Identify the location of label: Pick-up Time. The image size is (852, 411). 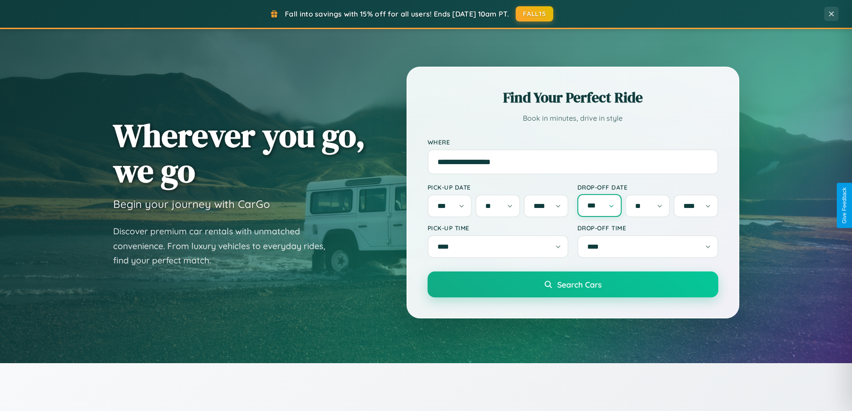
(498, 228).